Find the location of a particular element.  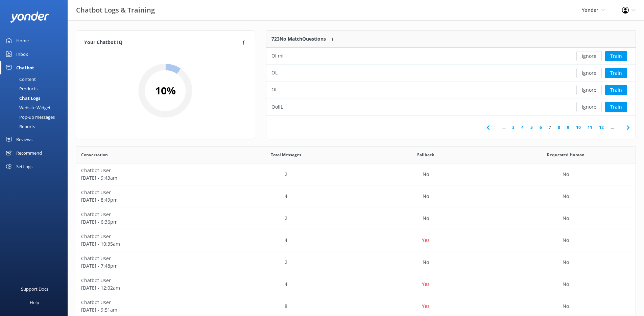

h4: Your Chatbot IQ is located at coordinates (162, 43).